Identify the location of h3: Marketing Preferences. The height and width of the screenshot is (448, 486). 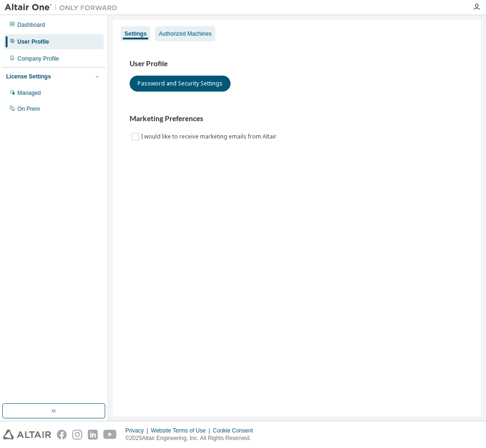
(297, 119).